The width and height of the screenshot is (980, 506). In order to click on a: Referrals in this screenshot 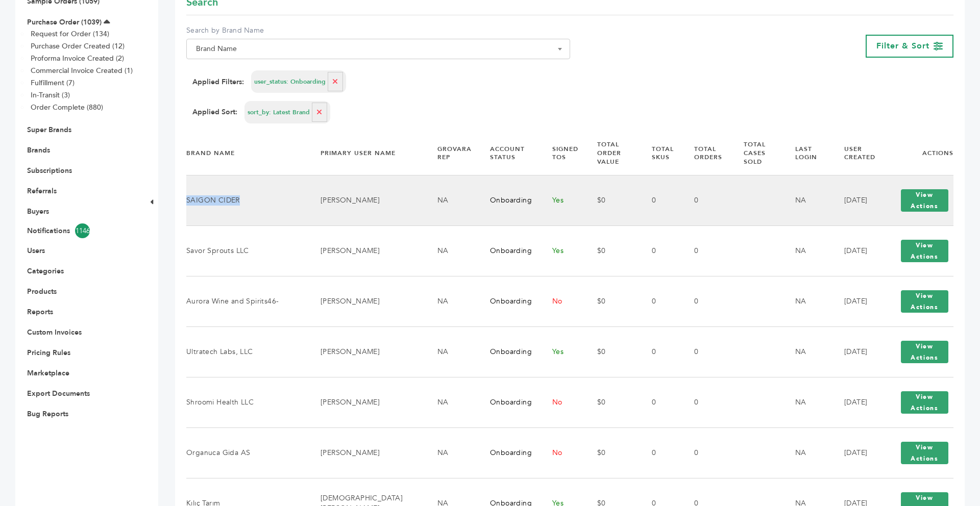, I will do `click(42, 190)`.